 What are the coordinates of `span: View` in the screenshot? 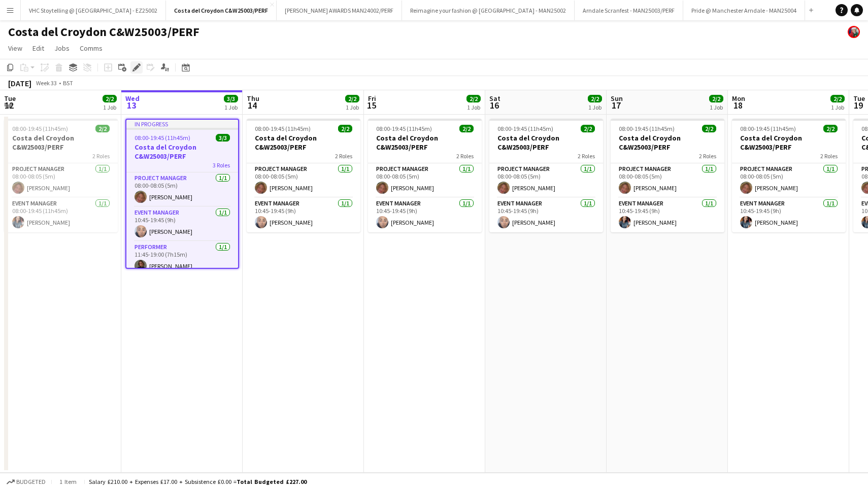 It's located at (15, 48).